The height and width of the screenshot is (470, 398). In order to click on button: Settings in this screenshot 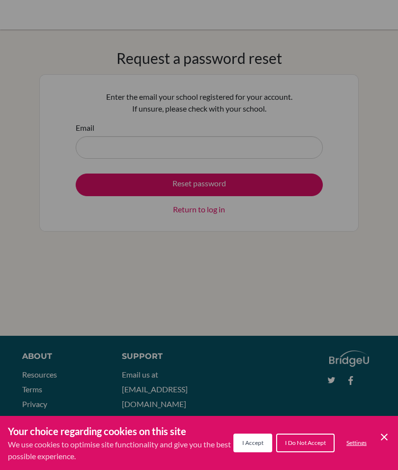, I will do `click(356, 443)`.